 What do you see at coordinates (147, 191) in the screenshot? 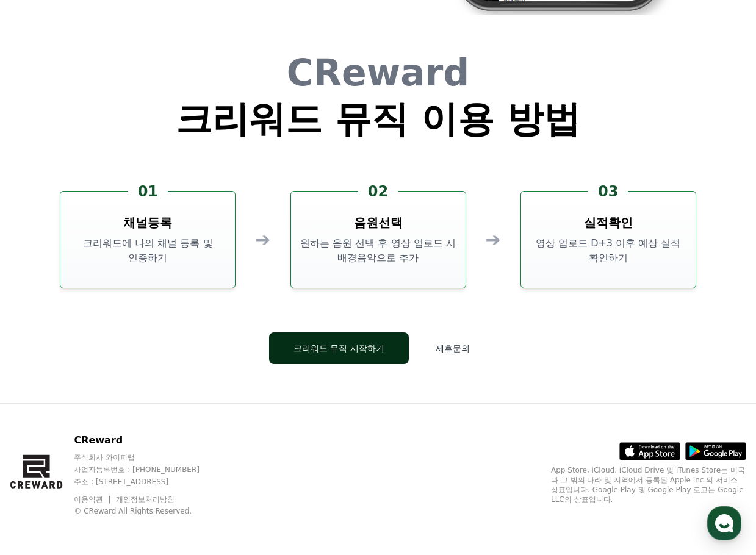
I see `div: 01` at bounding box center [147, 191].